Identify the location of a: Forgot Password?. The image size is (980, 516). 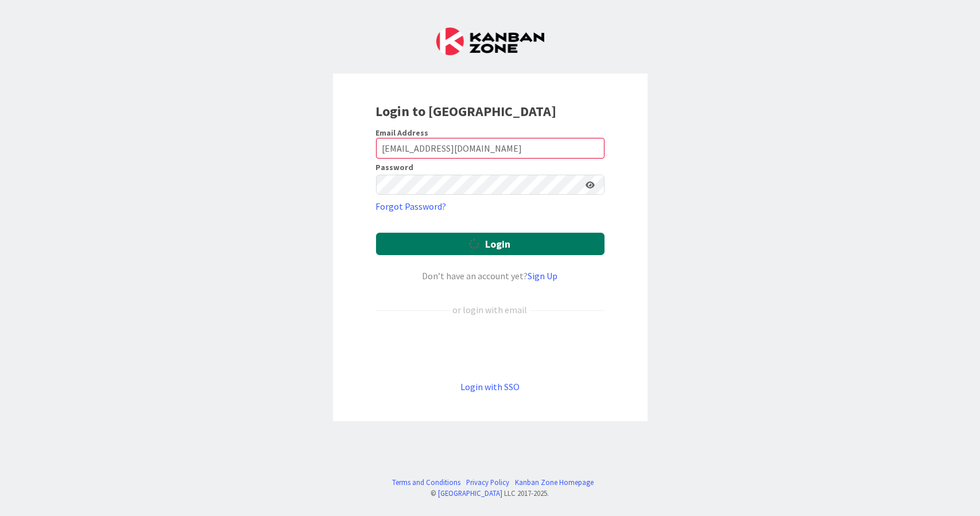
(411, 206).